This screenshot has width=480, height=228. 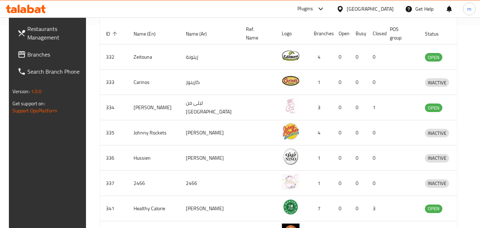 What do you see at coordinates (55, 54) in the screenshot?
I see `span: Branches` at bounding box center [55, 54].